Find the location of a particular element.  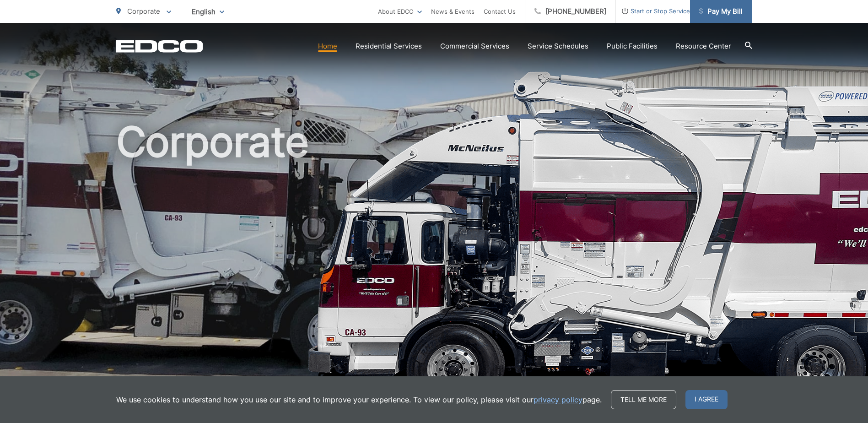

a: Resource Center is located at coordinates (703, 46).